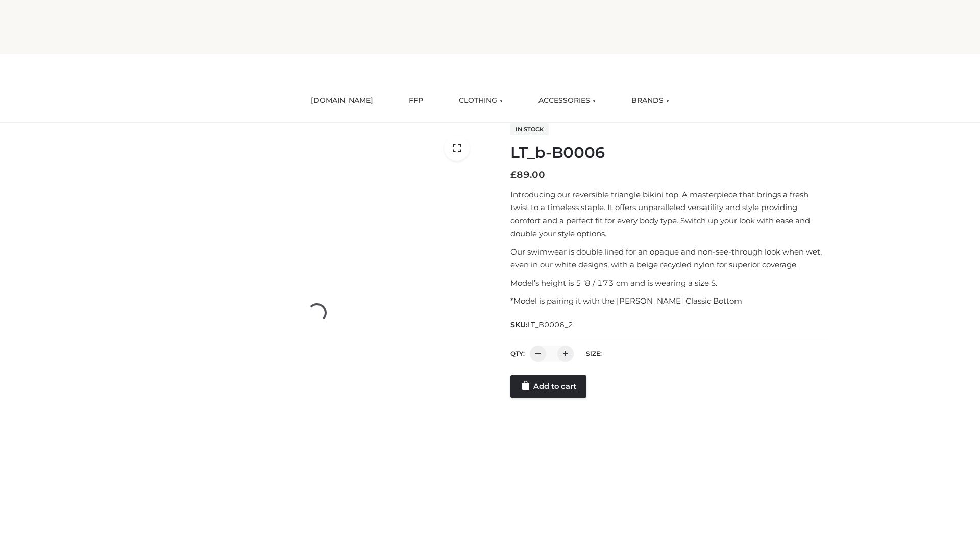 This screenshot has height=552, width=980. What do you see at coordinates (669, 153) in the screenshot?
I see `h1: LT_b-B0006` at bounding box center [669, 153].